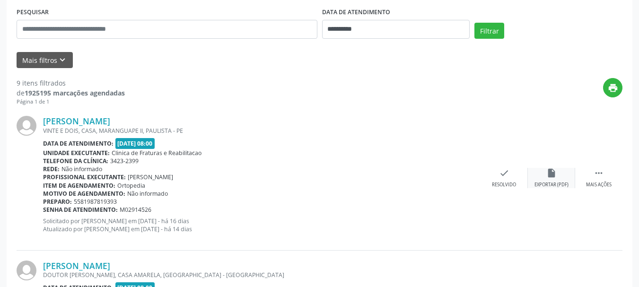 This screenshot has width=639, height=287. What do you see at coordinates (599, 185) in the screenshot?
I see `div: Mais ações` at bounding box center [599, 185].